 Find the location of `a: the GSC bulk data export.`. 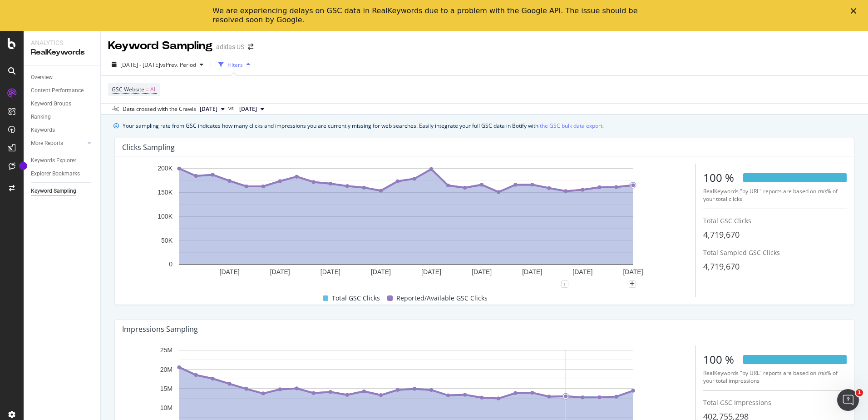

a: the GSC bulk data export. is located at coordinates (572, 125).